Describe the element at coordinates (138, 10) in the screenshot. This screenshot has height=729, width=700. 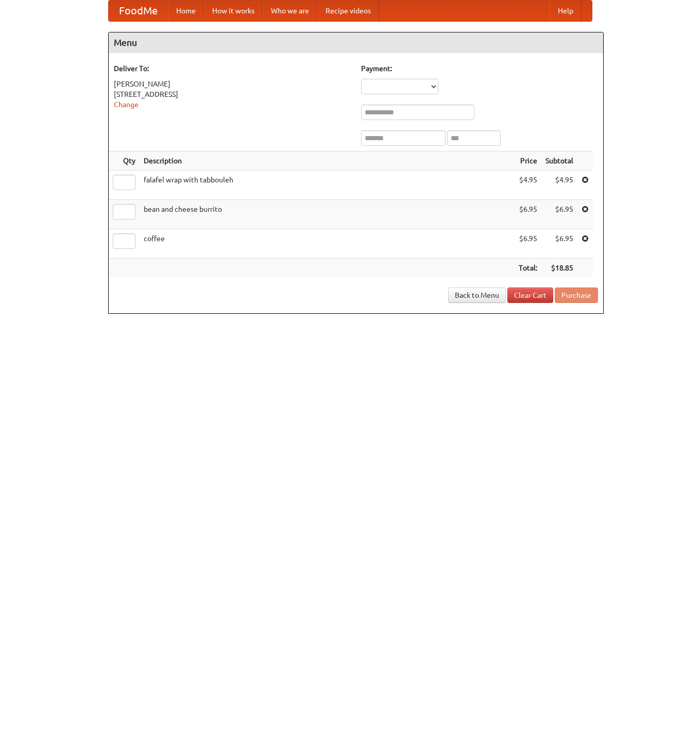
I see `a: FoodMe` at that location.